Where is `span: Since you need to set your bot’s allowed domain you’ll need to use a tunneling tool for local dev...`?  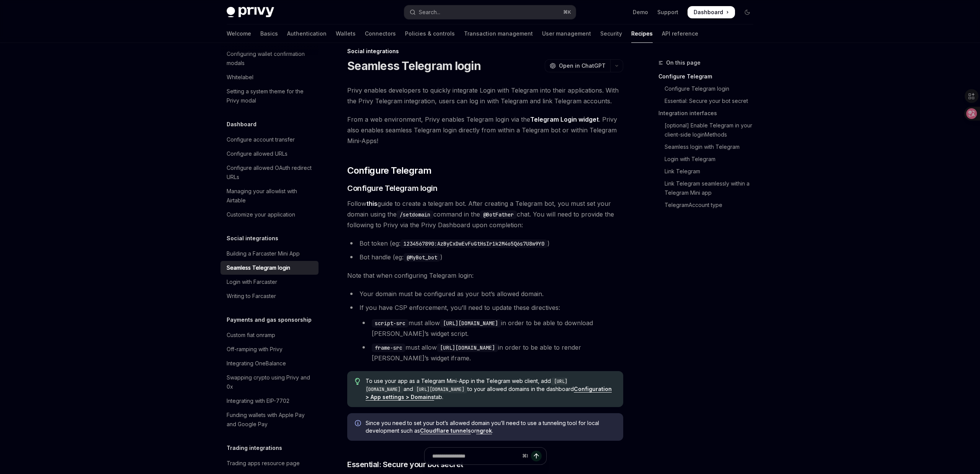 span: Since you need to set your bot’s allowed domain you’ll need to use a tunneling tool for local dev... is located at coordinates (490, 427).